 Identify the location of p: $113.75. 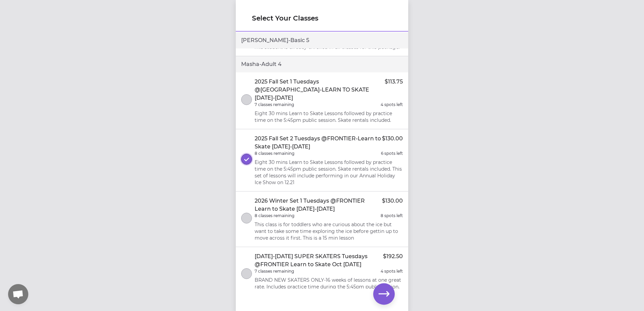
(394, 90).